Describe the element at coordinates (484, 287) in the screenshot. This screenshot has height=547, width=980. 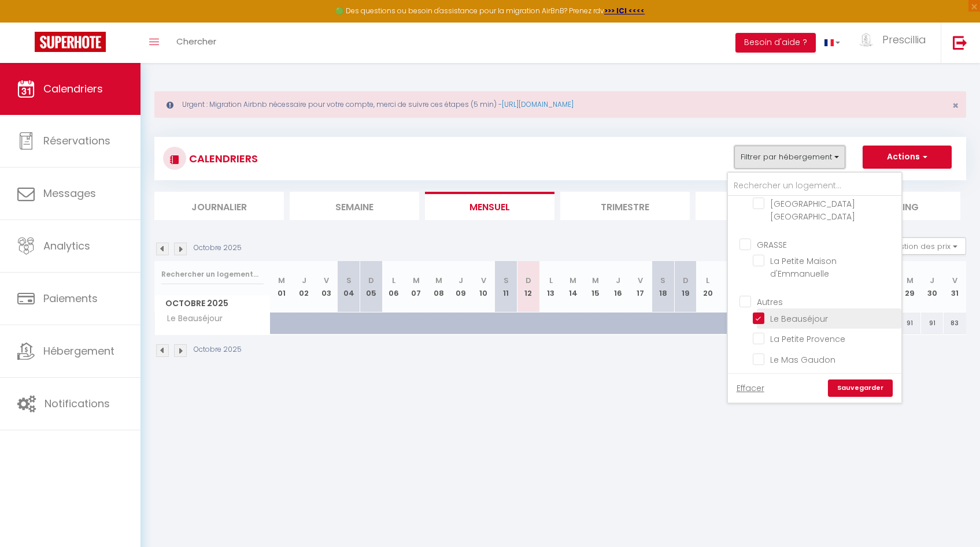
I see `th: 10` at that location.